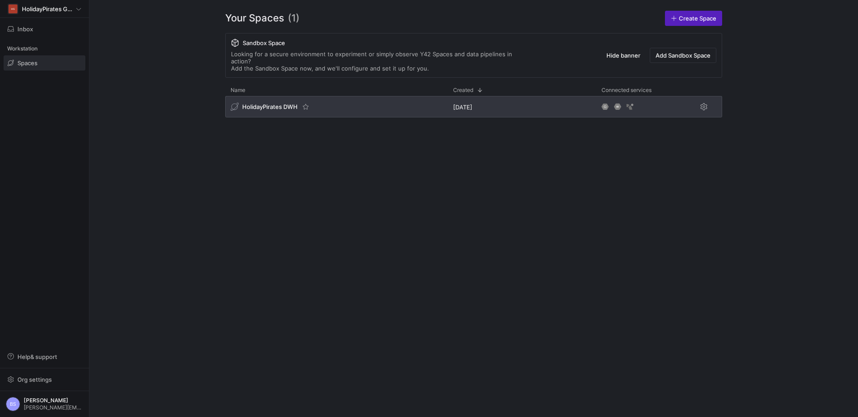 This screenshot has width=858, height=417. I want to click on span: HolidayPirates GmBH, so click(49, 9).